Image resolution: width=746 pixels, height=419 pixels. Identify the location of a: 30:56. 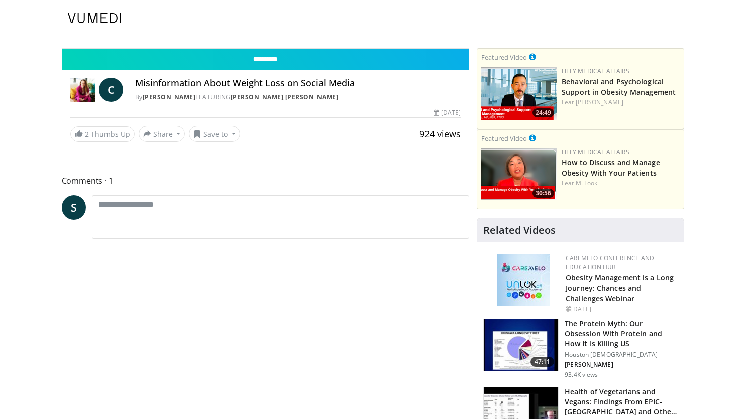
(519, 174).